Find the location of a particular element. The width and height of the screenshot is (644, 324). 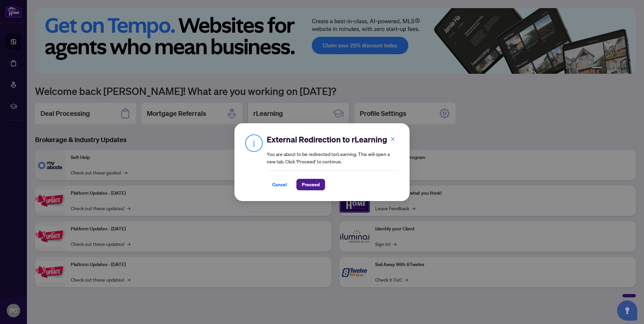

span: Cancel is located at coordinates (280, 185).